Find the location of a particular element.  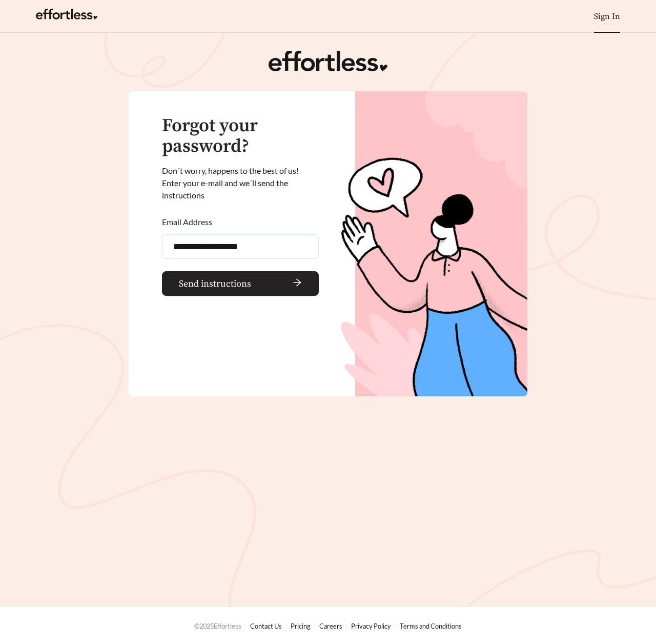

div: Don ´ t worry, happens to the best of us! Enter your e-mail and we ´ ll send the instructions is located at coordinates (240, 183).